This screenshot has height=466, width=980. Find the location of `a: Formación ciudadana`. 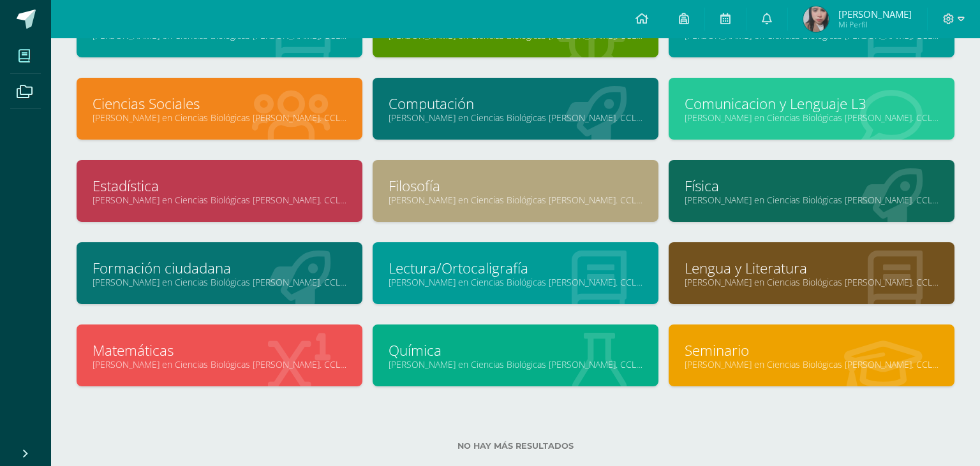

a: Formación ciudadana is located at coordinates (220, 268).